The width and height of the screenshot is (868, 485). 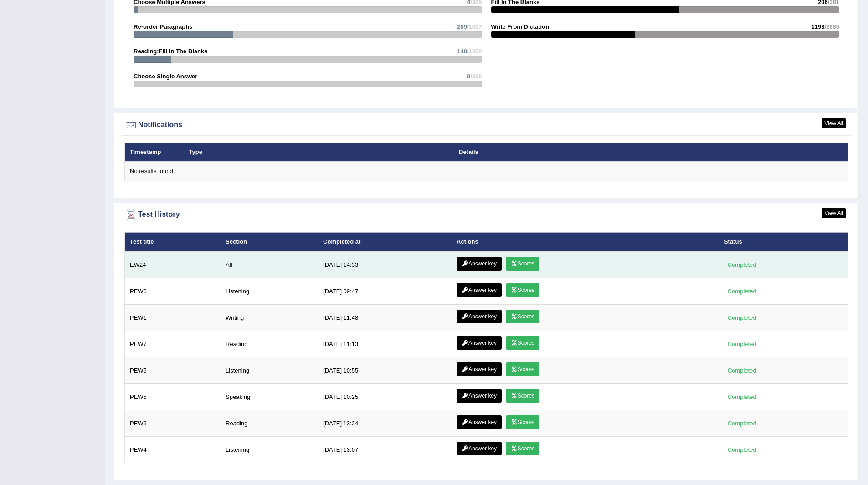 What do you see at coordinates (173, 242) in the screenshot?
I see `th: Test title` at bounding box center [173, 242].